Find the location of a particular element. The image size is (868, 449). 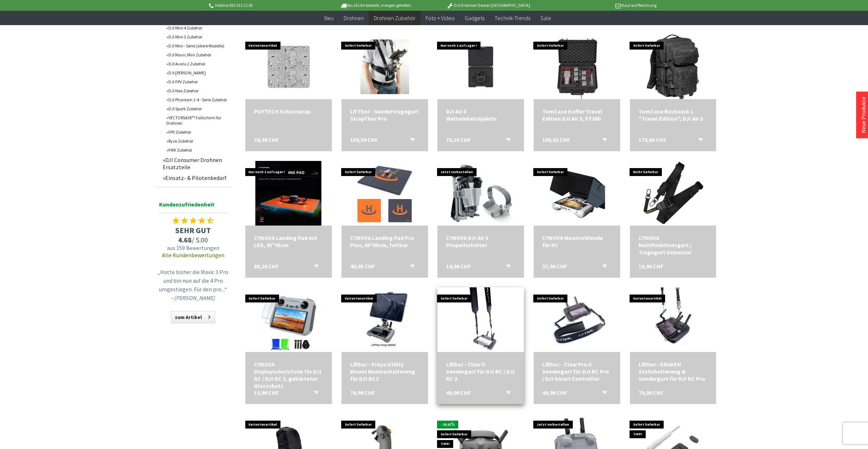

span: Drohnen Zubehör is located at coordinates (395, 18).